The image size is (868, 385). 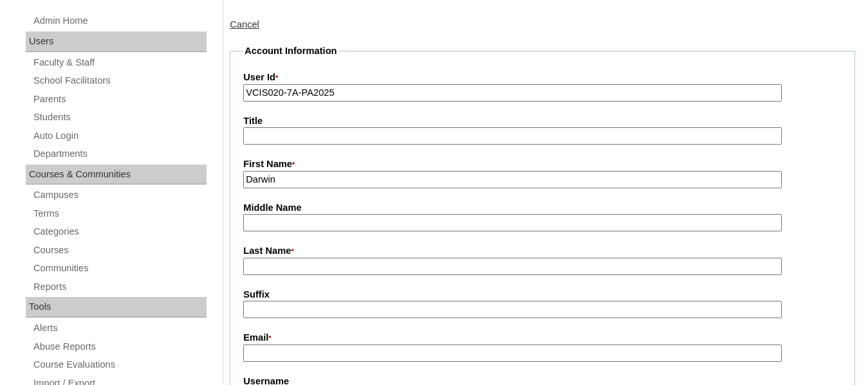 What do you see at coordinates (116, 42) in the screenshot?
I see `div: Users` at bounding box center [116, 42].